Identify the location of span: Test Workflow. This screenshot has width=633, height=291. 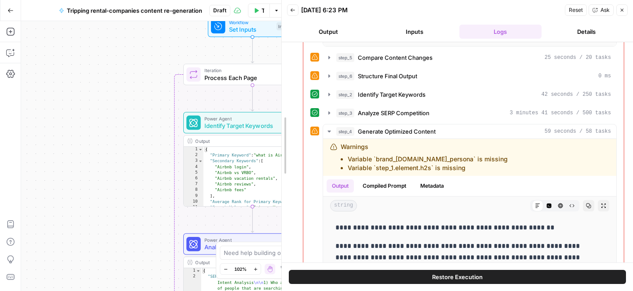
(263, 11).